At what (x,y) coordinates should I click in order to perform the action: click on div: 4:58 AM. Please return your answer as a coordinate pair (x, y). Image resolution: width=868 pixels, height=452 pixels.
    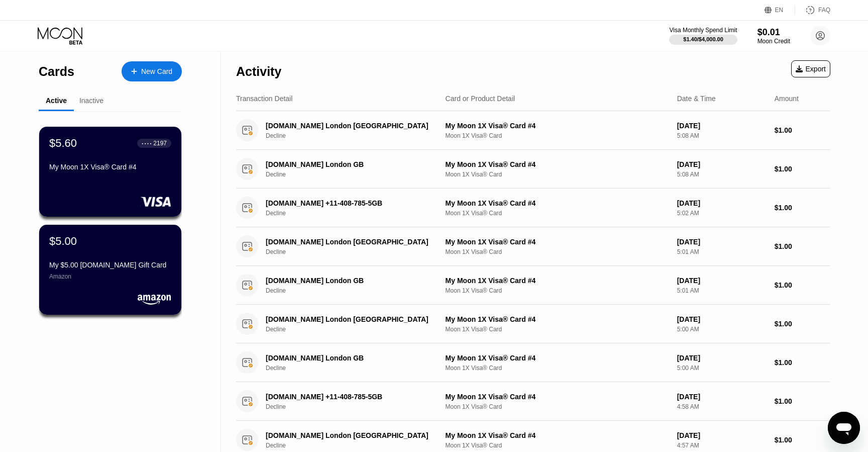
    Looking at the image, I should click on (722, 407).